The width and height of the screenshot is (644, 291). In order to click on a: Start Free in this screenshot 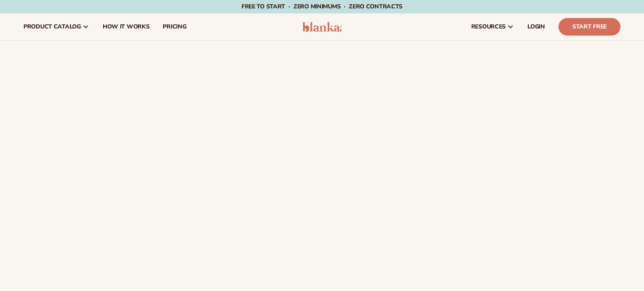, I will do `click(590, 27)`.